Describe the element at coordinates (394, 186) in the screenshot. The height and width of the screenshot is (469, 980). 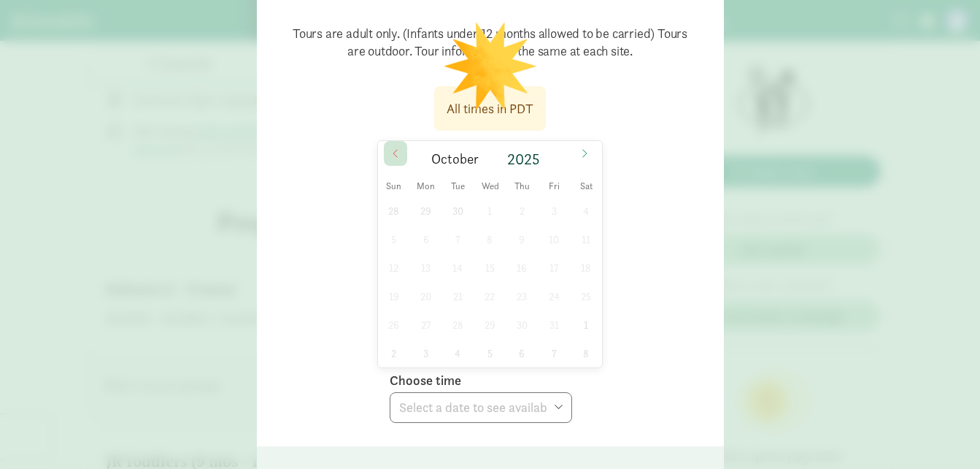
I see `span: Sun` at that location.